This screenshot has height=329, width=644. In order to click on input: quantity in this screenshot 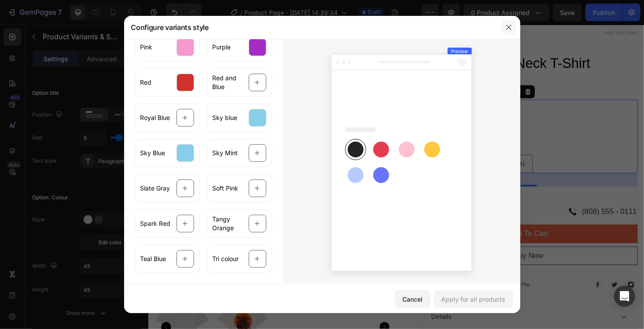, I will do `click(320, 196)`.